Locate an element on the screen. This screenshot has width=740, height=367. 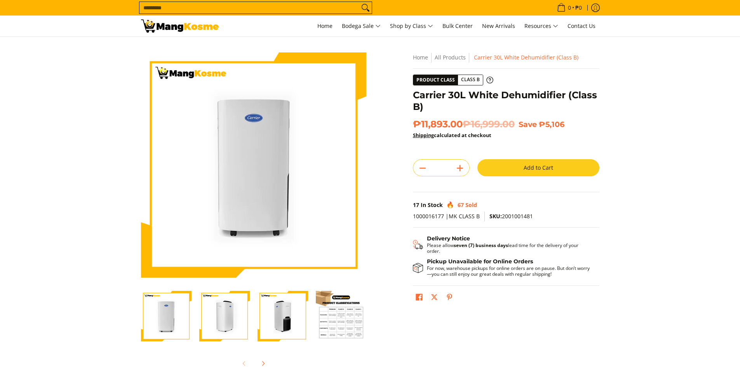
span: Contact Us is located at coordinates (582, 26).